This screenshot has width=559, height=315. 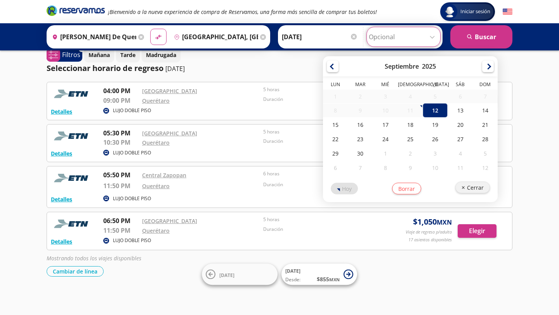 I want to click on div: 07-Oct-25, so click(x=360, y=168).